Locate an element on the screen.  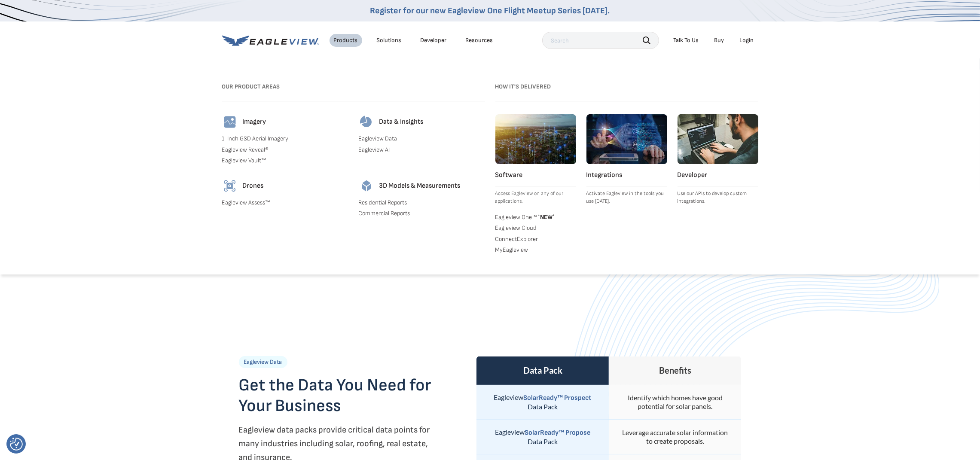
a: Developer is located at coordinates (433, 40).